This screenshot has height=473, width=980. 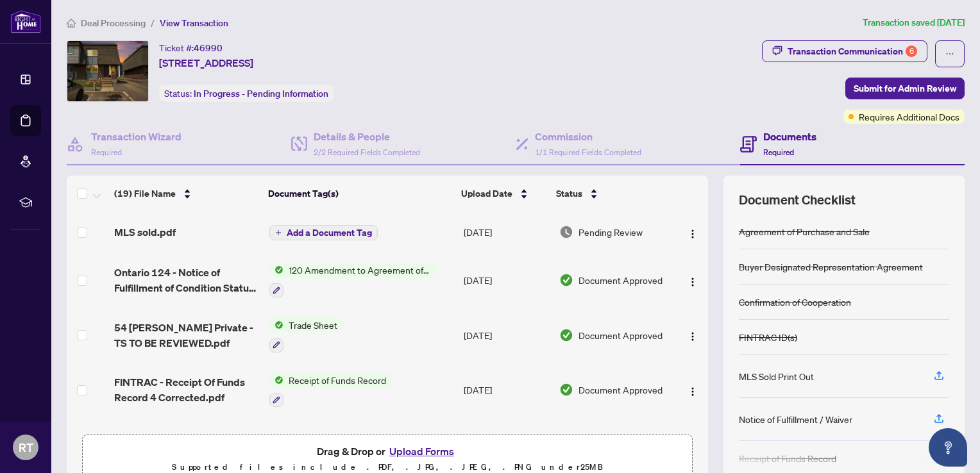 I want to click on span: Document Checklist, so click(x=797, y=200).